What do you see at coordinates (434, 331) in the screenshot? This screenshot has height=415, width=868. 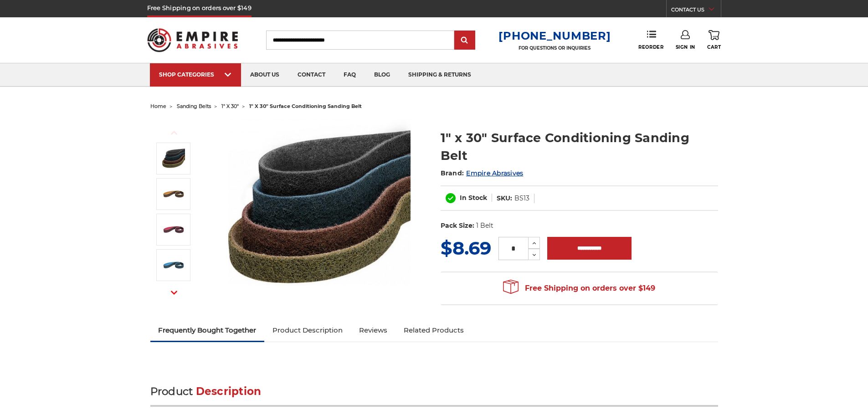 I see `a: Related Products` at bounding box center [434, 331].